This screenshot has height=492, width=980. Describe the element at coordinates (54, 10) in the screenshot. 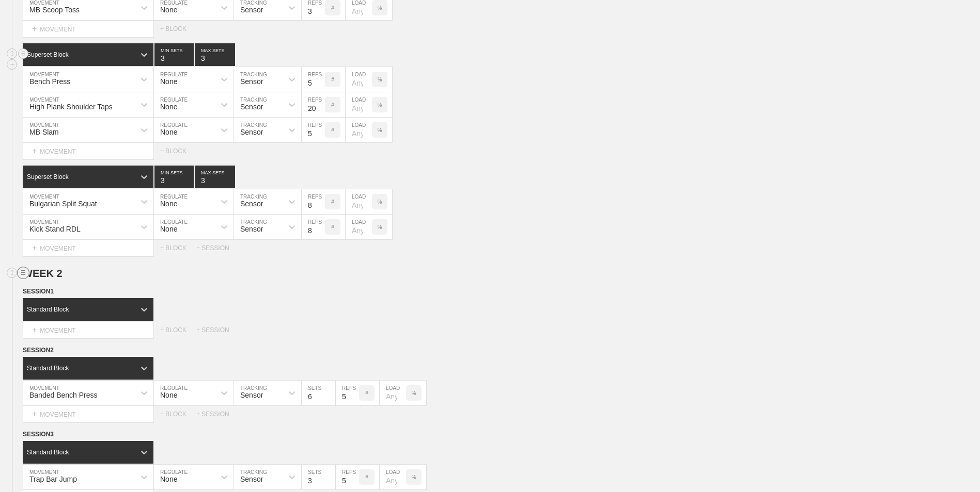

I see `div: MB Scoop Toss` at that location.